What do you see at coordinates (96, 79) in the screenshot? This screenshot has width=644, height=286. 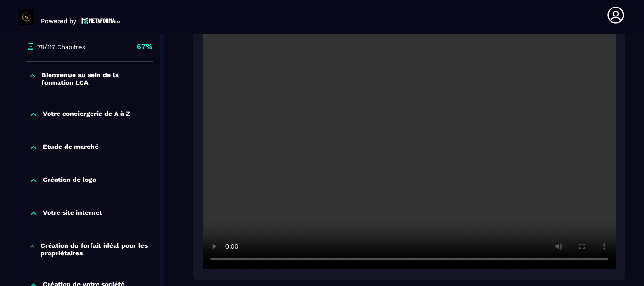 I see `p: Bienvenue au sein de la formation LCA` at bounding box center [96, 79].